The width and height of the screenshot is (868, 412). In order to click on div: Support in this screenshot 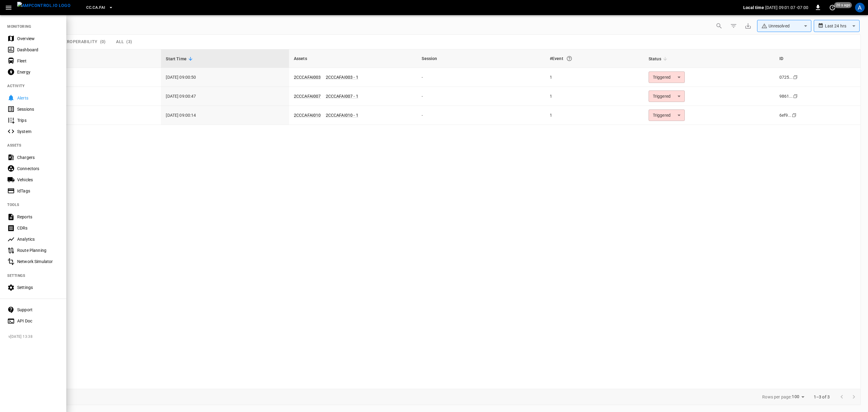, I will do `click(38, 310)`.